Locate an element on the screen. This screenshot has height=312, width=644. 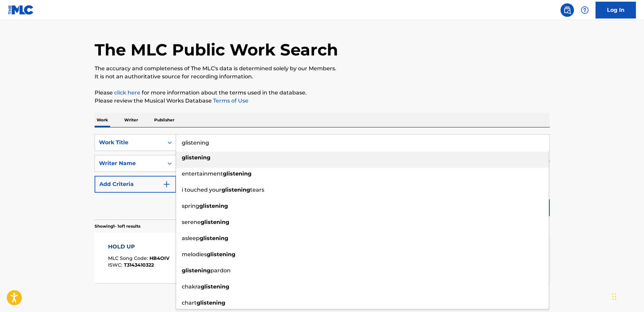
a: Public Search is located at coordinates (567, 10).